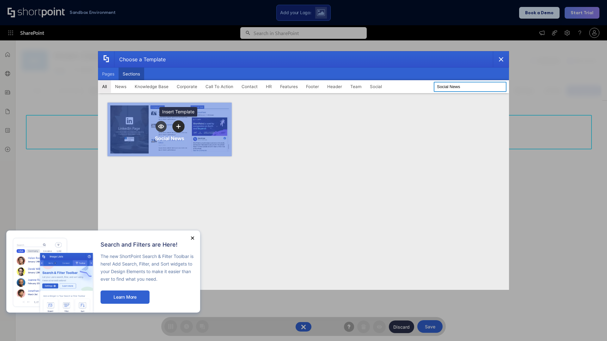  Describe the element at coordinates (187, 87) in the screenshot. I see `button: Corporate` at that location.